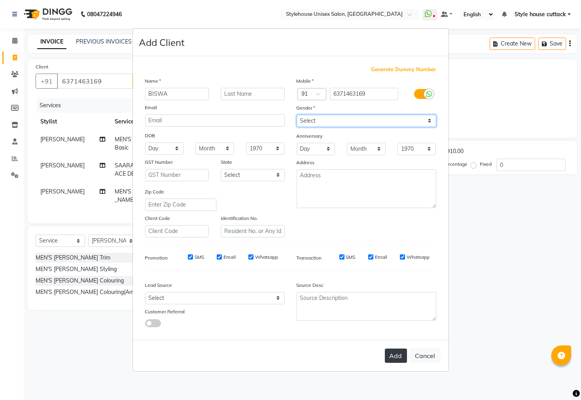  I want to click on label: Anniversary, so click(310, 136).